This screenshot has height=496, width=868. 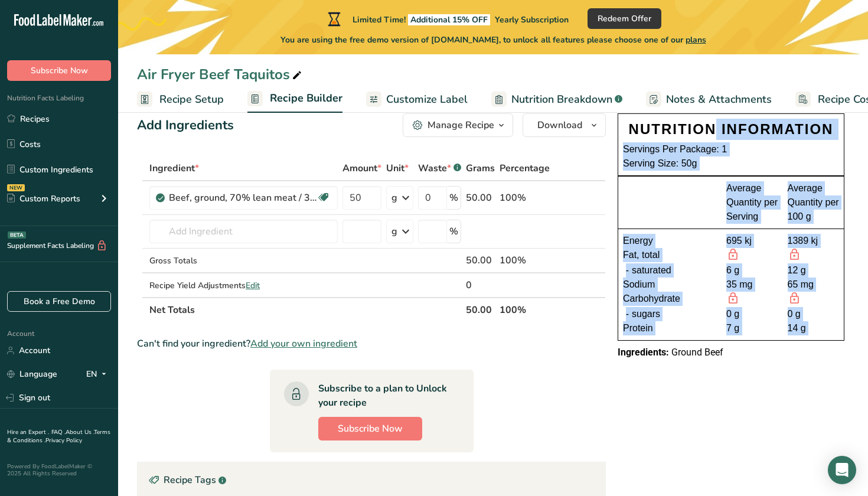 I want to click on div: Open Intercom Messenger, so click(x=842, y=470).